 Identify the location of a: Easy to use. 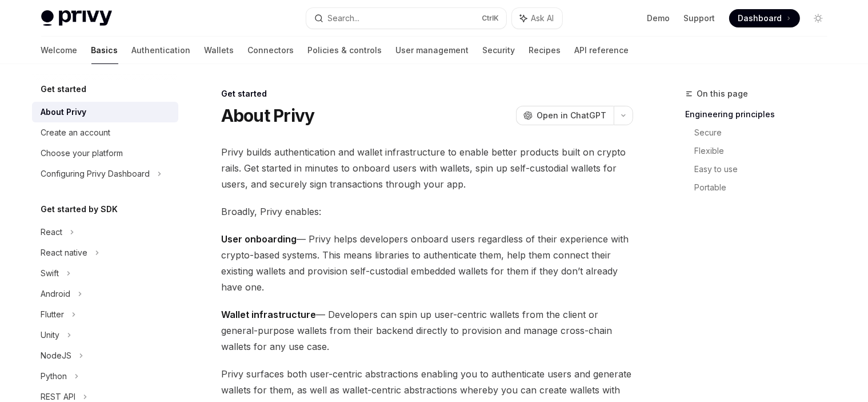
(766, 169).